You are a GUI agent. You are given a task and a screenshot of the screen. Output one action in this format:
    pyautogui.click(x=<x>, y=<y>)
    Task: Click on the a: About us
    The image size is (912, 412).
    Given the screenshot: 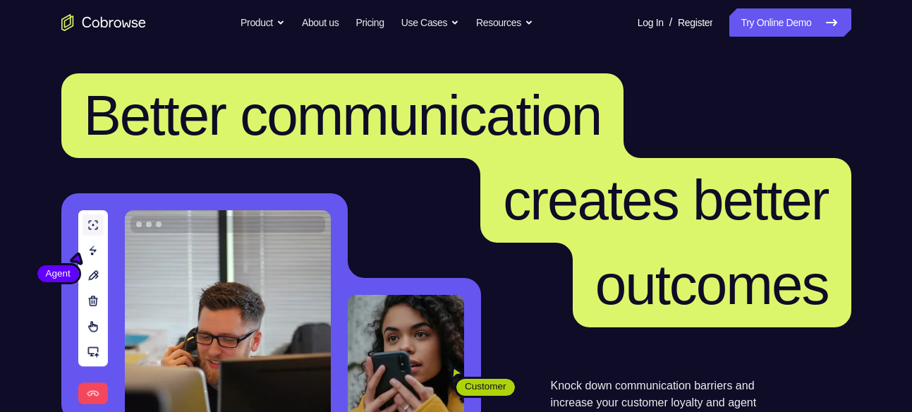 What is the action you would take?
    pyautogui.click(x=320, y=23)
    